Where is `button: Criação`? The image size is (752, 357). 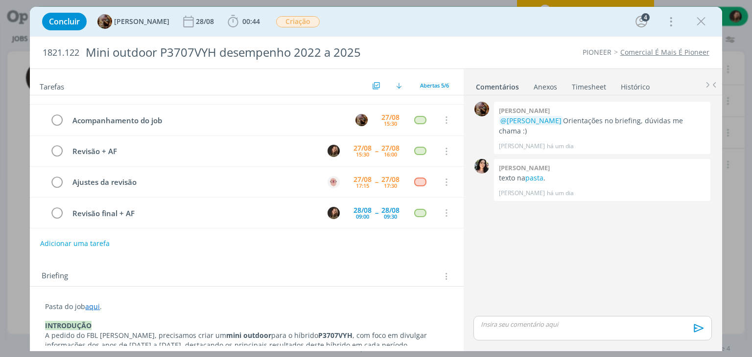
button: Criação is located at coordinates (298, 22).